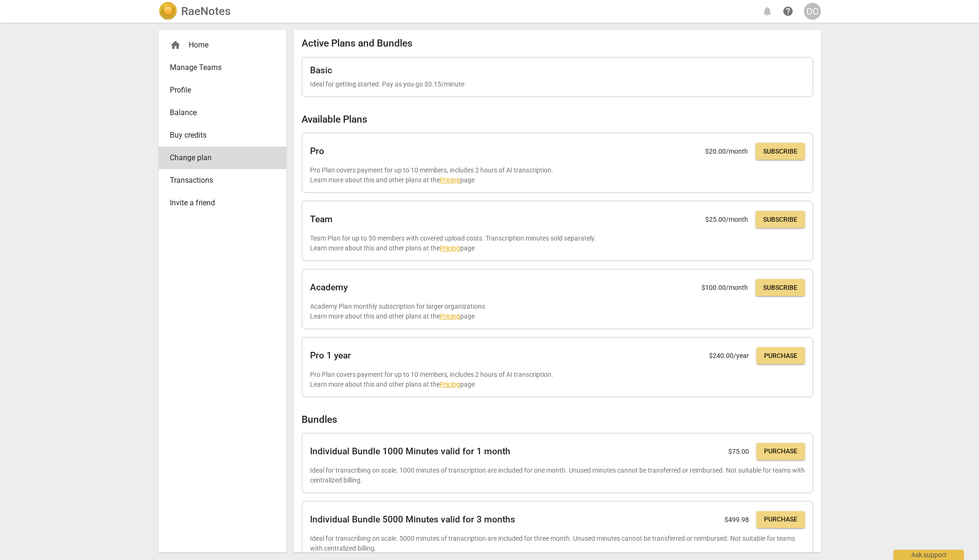 This screenshot has width=979, height=560. I want to click on a: Balance, so click(223, 113).